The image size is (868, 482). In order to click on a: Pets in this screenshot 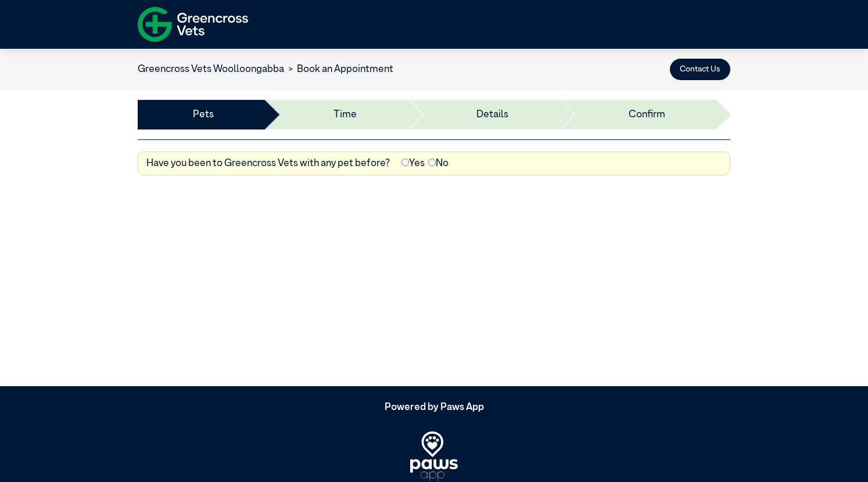, I will do `click(204, 115)`.